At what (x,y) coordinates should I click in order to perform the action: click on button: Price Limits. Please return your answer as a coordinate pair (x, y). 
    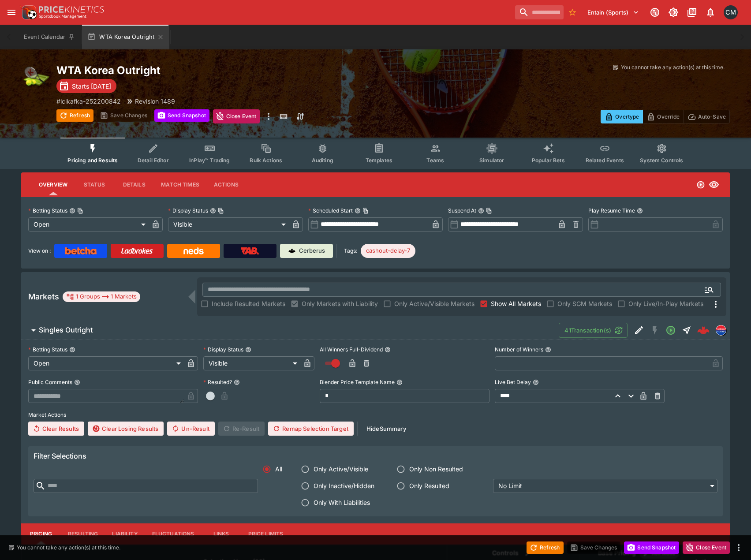
    Looking at the image, I should click on (266, 534).